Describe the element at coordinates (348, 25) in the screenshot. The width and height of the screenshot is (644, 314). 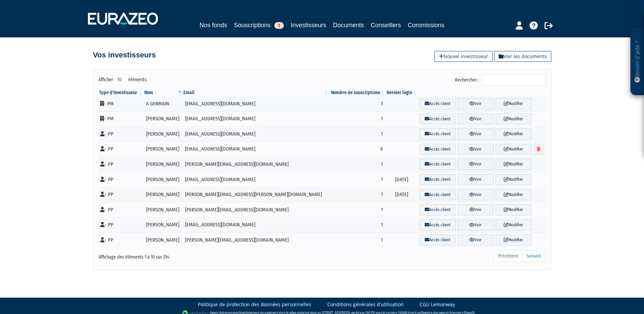
I see `a: Documents` at that location.